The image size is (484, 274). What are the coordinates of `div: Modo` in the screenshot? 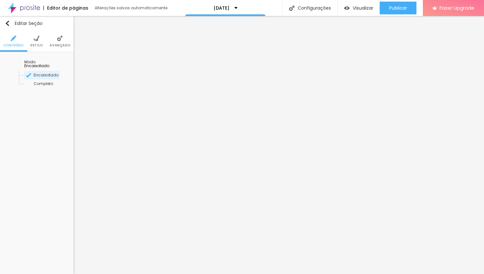 It's located at (37, 62).